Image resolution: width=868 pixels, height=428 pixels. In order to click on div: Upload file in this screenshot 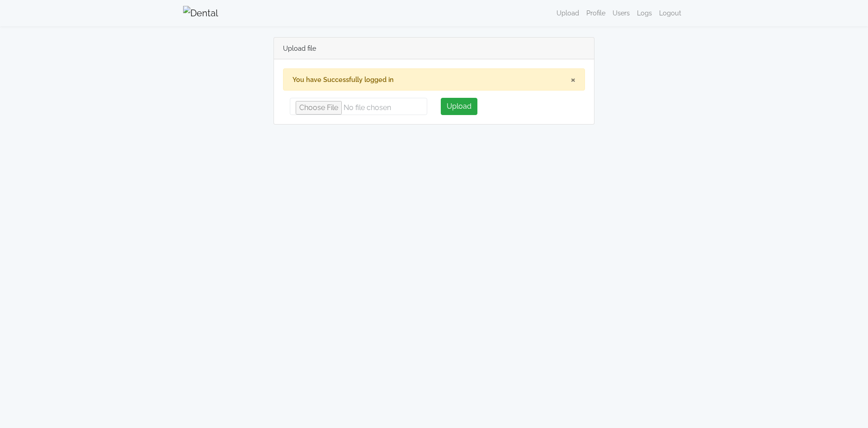, I will do `click(434, 48)`.